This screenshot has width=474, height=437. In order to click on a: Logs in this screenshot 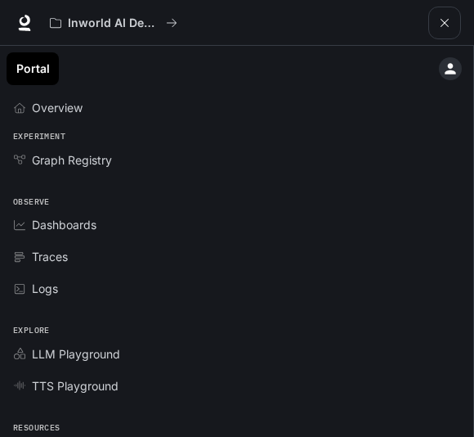, I will do `click(236, 288)`.